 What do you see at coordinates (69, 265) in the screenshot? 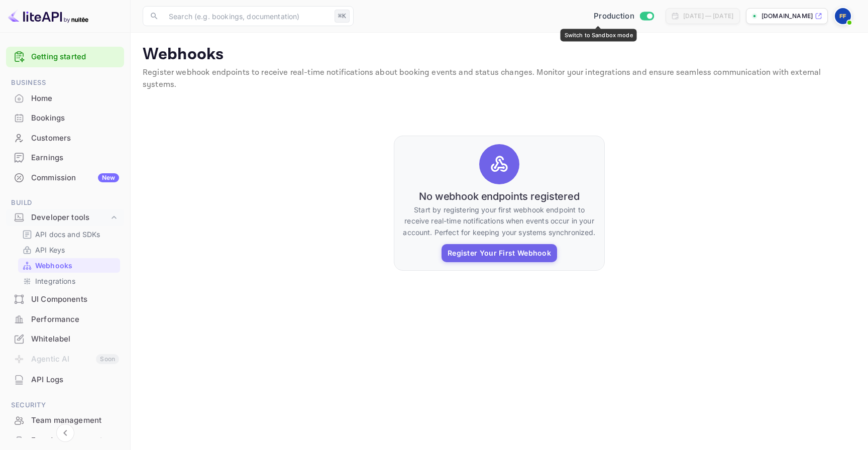
I see `div: Webhooks` at bounding box center [69, 265].